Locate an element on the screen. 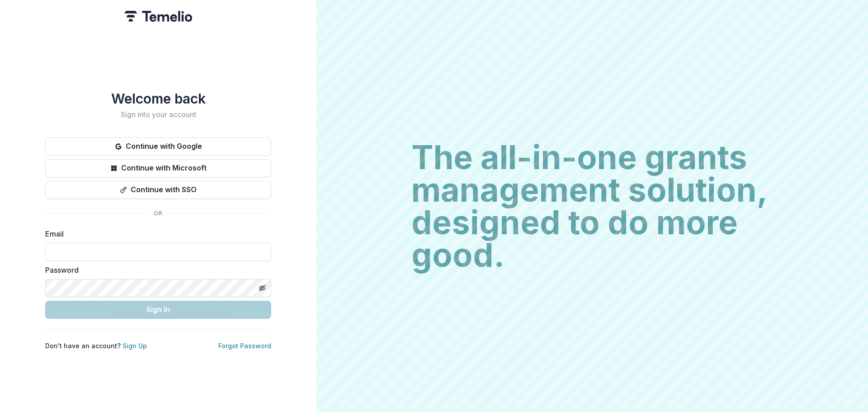  a: Sign Up is located at coordinates (135, 346).